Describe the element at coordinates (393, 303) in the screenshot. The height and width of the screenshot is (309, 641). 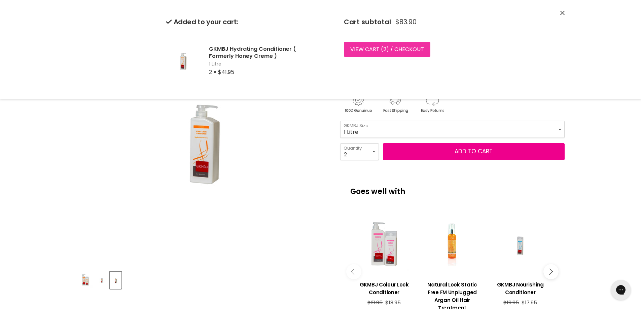
I see `span: $18.95` at that location.